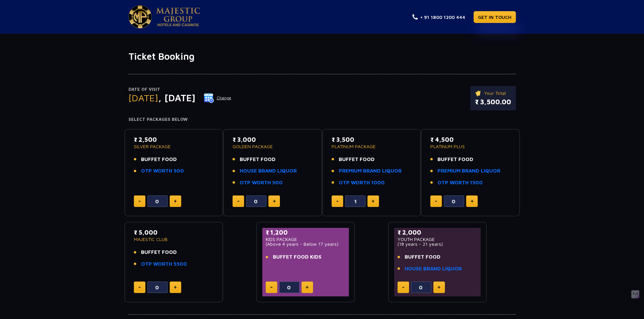  I want to click on a: GET IN TOUCH, so click(494, 17).